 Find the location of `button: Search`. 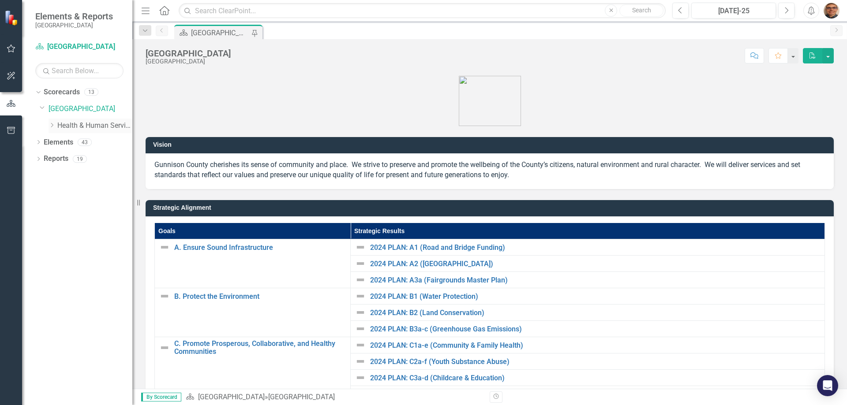

button: Search is located at coordinates (642, 11).